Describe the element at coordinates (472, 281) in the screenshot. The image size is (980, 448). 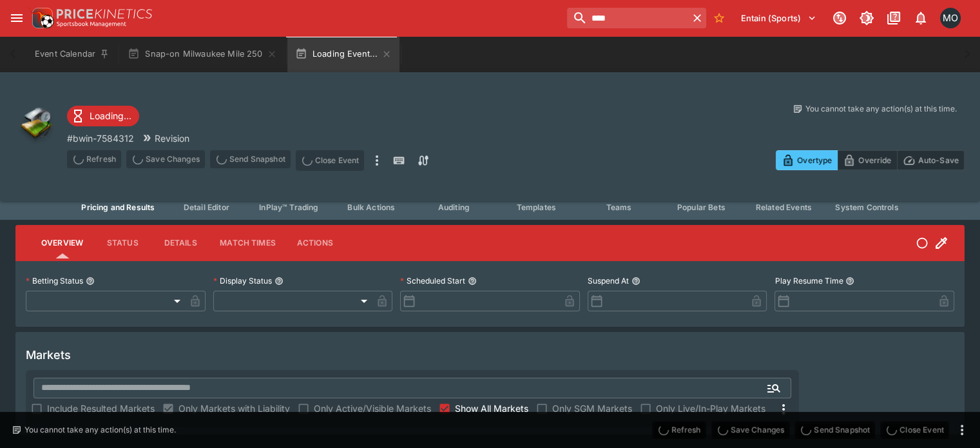
I see `button: Scheduled Start` at that location.